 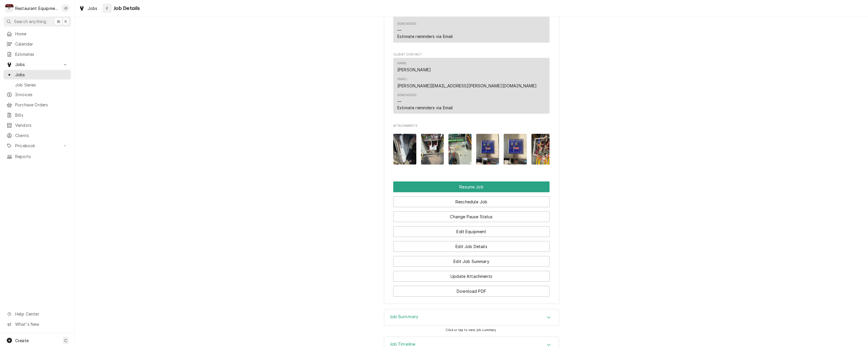 I want to click on button: Change Pause Status, so click(x=471, y=216).